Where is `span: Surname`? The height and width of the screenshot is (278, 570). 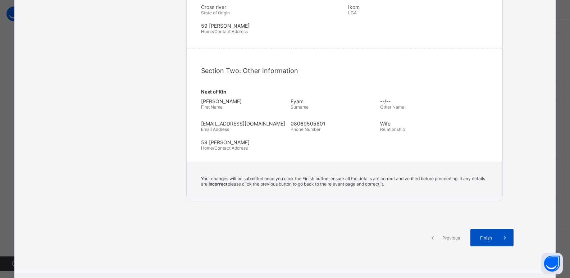
span: Surname is located at coordinates (300, 107).